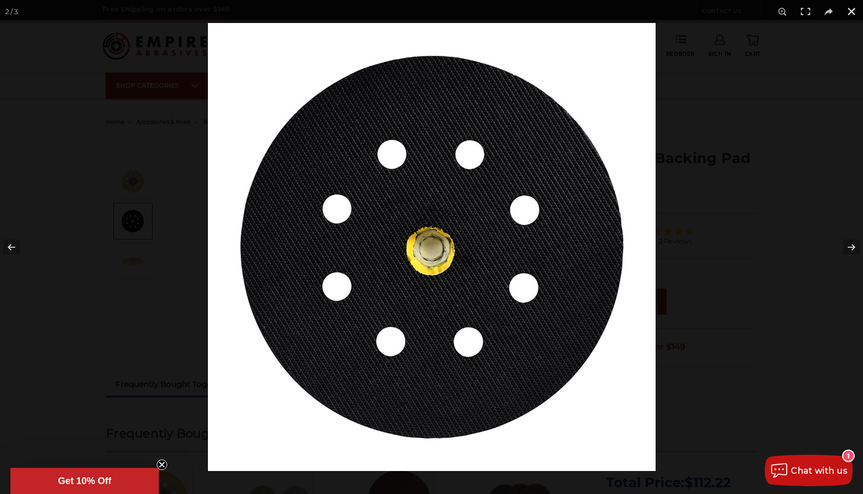 The width and height of the screenshot is (863, 494). Describe the element at coordinates (844, 247) in the screenshot. I see `button: Next (arrow right)` at that location.